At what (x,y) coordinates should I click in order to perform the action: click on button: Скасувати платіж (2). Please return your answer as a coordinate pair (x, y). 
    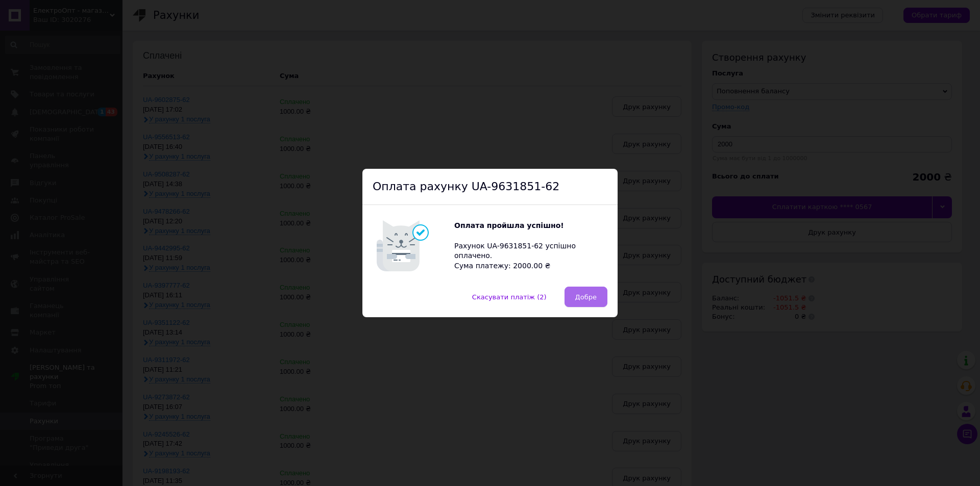
    Looking at the image, I should click on (509, 297).